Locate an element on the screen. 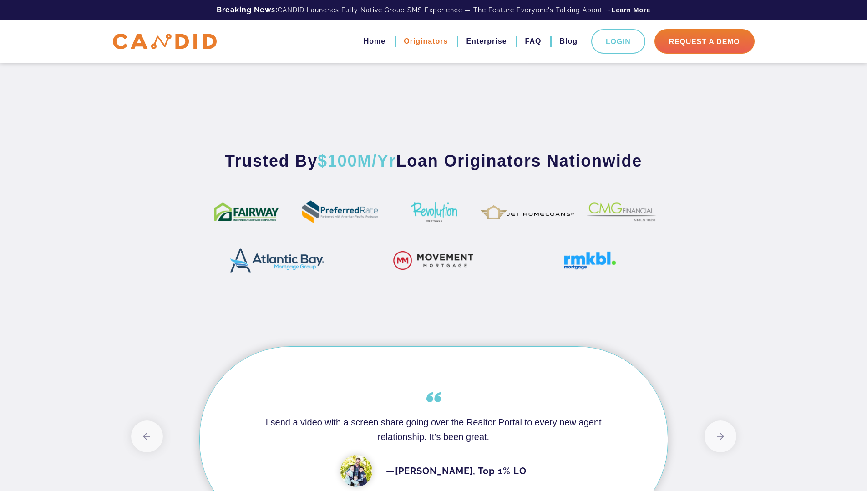 The width and height of the screenshot is (867, 491). a: Login is located at coordinates (618, 41).